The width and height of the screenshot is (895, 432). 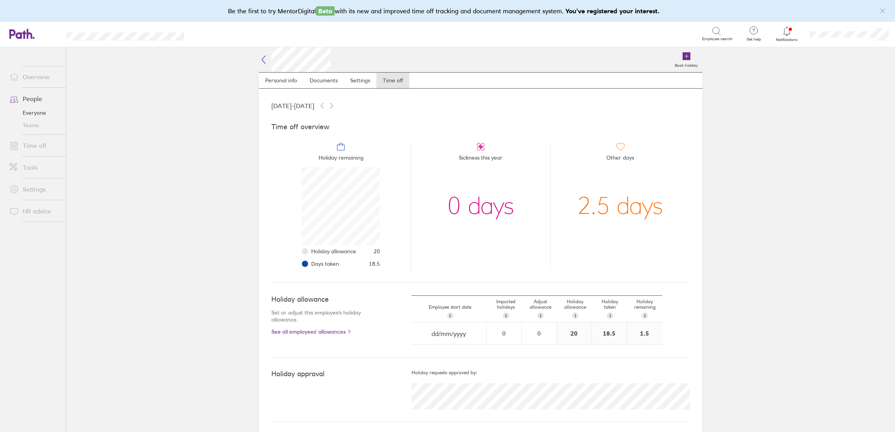 What do you see at coordinates (215, 34) in the screenshot?
I see `div: Search` at bounding box center [215, 34].